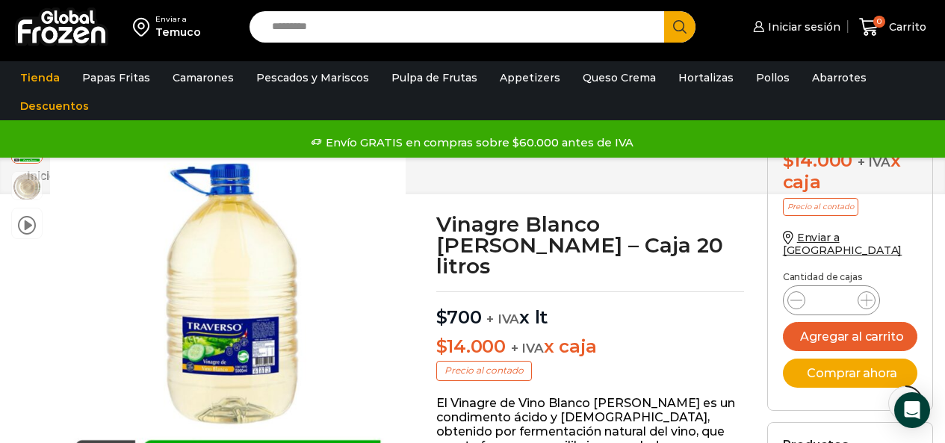 The image size is (945, 443). What do you see at coordinates (850, 373) in the screenshot?
I see `button: Comprar ahora` at bounding box center [850, 373].